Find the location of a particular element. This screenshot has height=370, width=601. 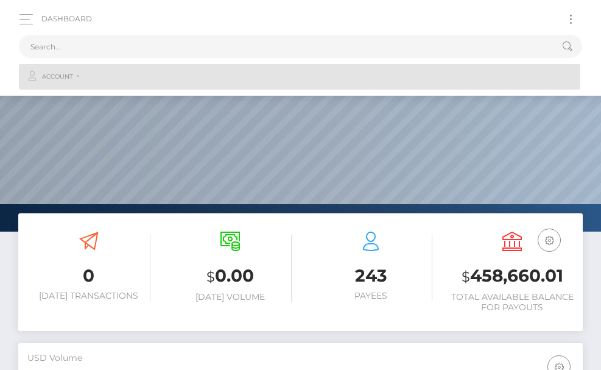

input: Search... is located at coordinates (285, 46).